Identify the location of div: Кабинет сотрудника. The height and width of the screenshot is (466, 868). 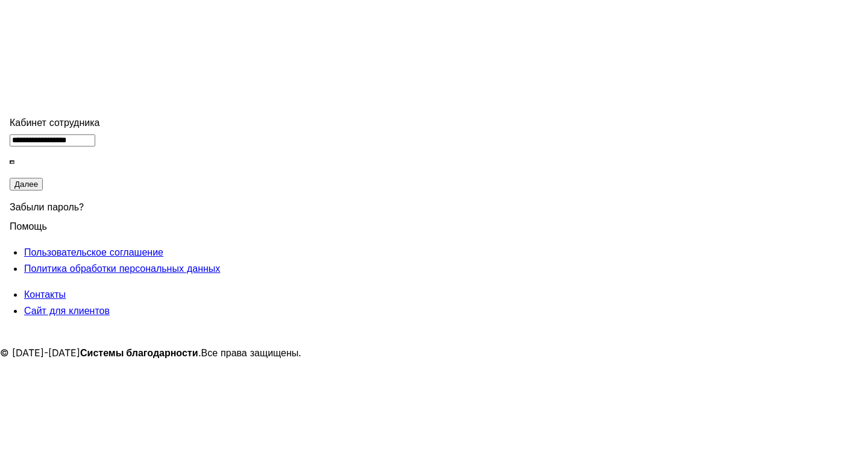
(135, 122).